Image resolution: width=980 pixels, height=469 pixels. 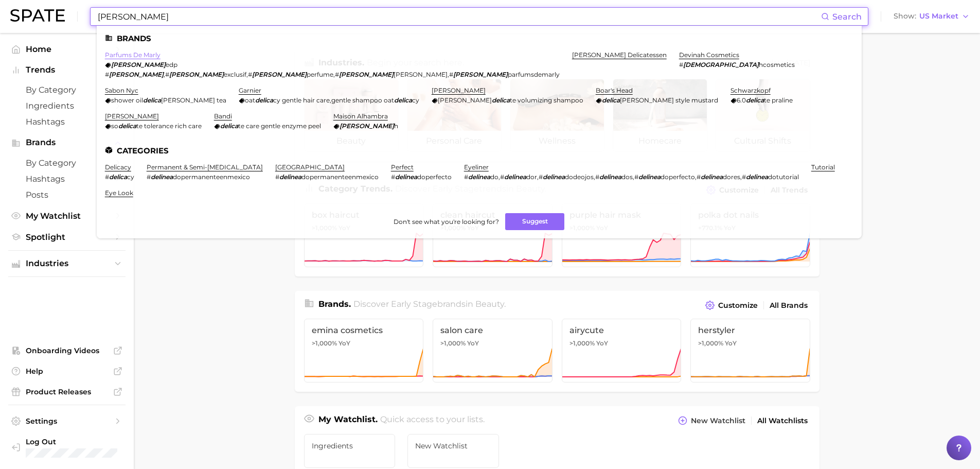 I want to click on span: dotutorial, so click(x=783, y=176).